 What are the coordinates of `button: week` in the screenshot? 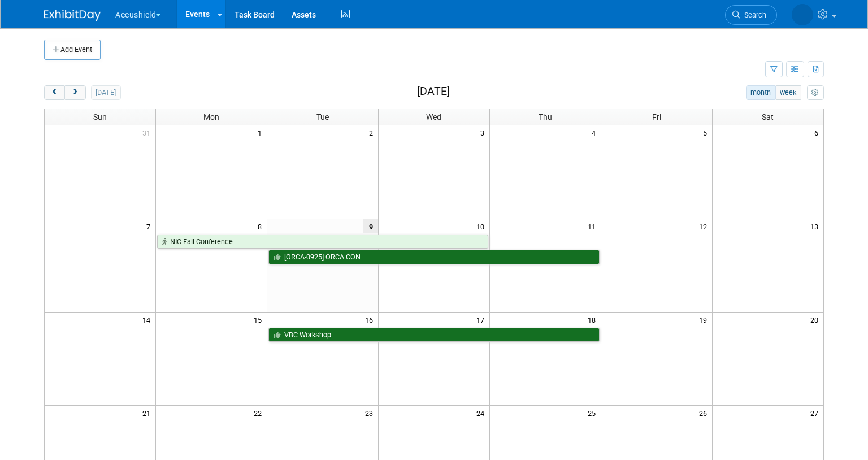 It's located at (788, 93).